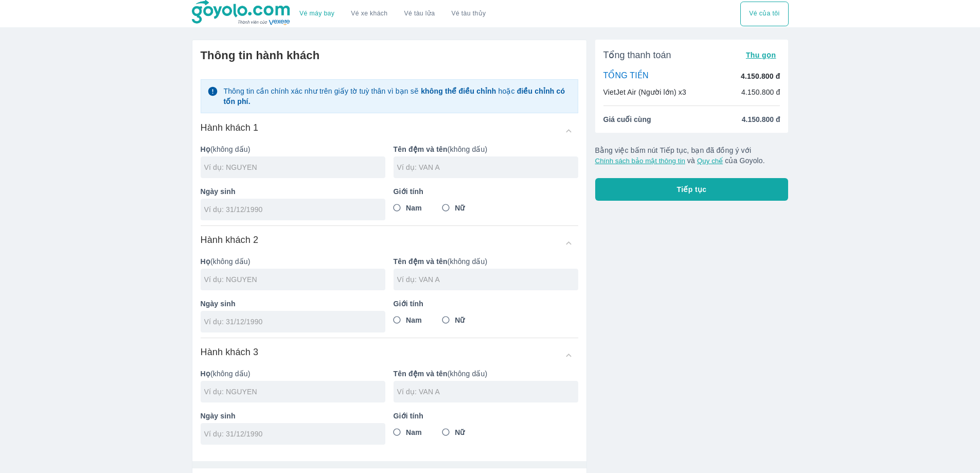 This screenshot has height=473, width=980. I want to click on button: Vé của tôi, so click(764, 14).